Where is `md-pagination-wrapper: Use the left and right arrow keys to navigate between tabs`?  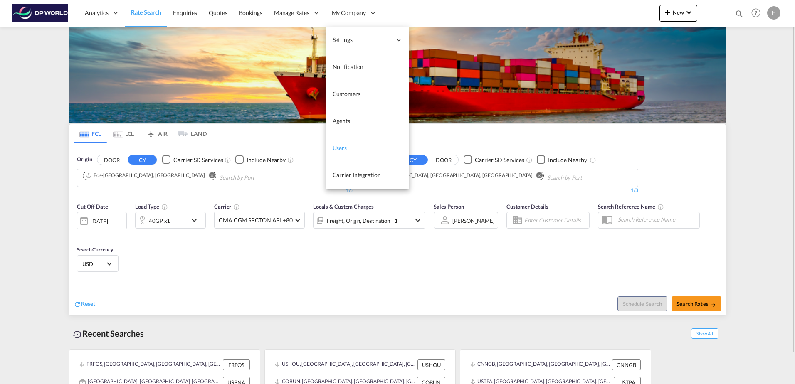 md-pagination-wrapper: Use the left and right arrow keys to navigate between tabs is located at coordinates (140, 134).